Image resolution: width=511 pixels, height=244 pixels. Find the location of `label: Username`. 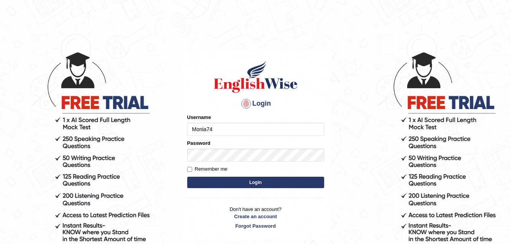

label: Username is located at coordinates (199, 117).